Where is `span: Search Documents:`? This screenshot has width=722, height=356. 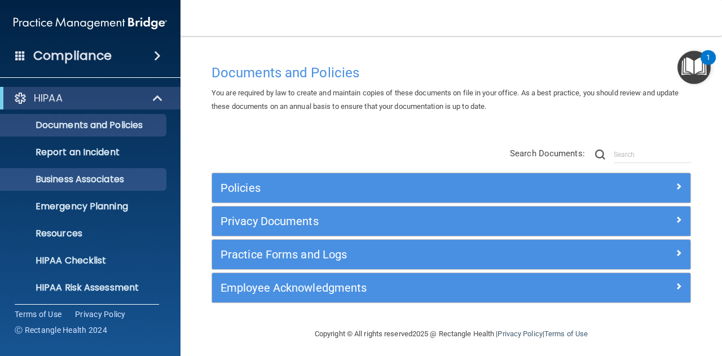 span: Search Documents: is located at coordinates (547, 153).